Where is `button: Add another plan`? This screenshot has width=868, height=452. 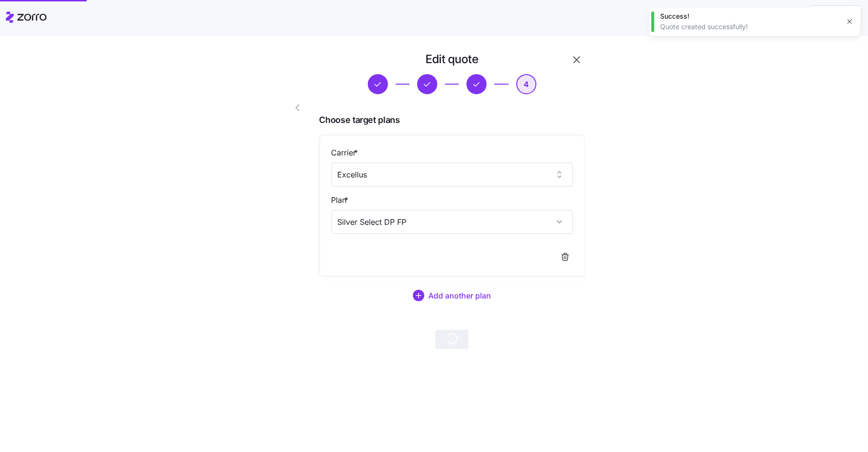 button: Add another plan is located at coordinates (452, 296).